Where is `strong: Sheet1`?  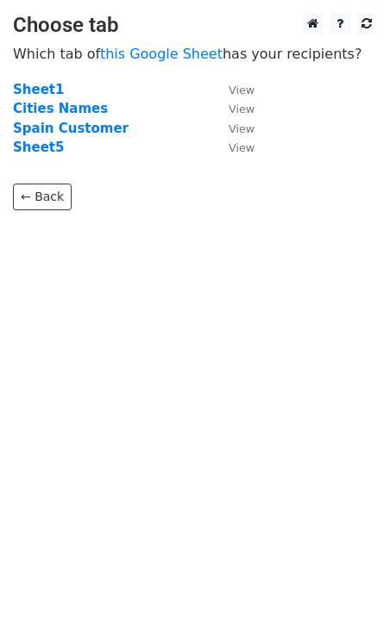
strong: Sheet1 is located at coordinates (38, 90).